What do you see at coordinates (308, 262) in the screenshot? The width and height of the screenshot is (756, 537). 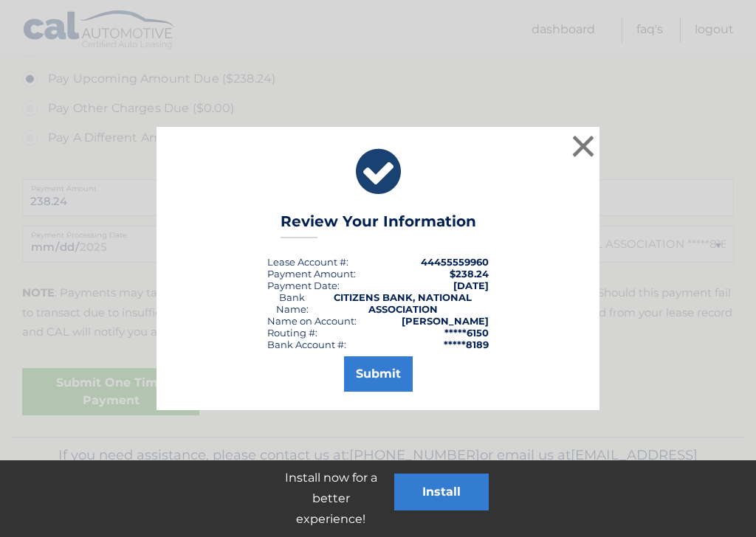 I see `div: Lease Account #:` at bounding box center [308, 262].